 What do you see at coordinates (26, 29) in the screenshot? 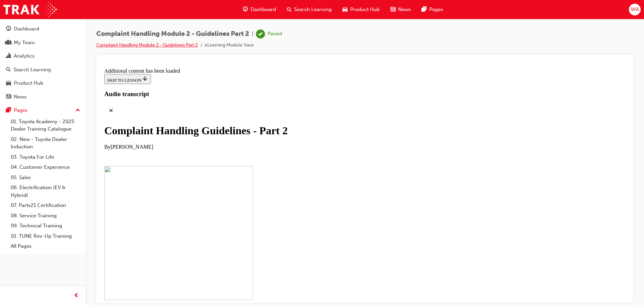
I see `div: Dashboard` at bounding box center [26, 29].